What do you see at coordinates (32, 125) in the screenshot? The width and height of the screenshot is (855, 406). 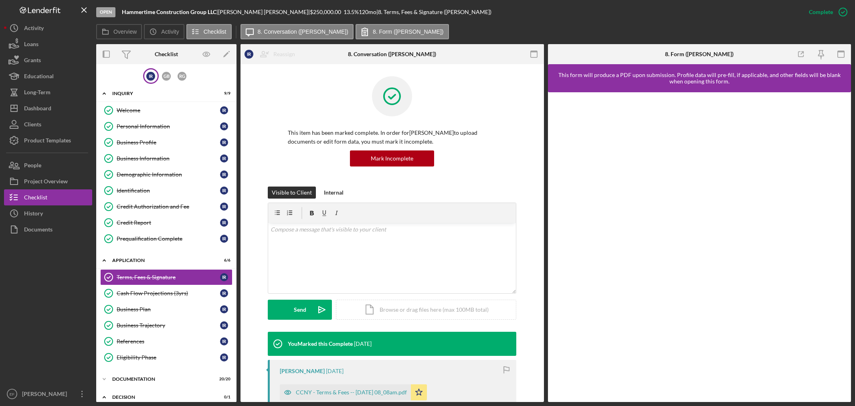 I see `div: Clients` at bounding box center [32, 125].